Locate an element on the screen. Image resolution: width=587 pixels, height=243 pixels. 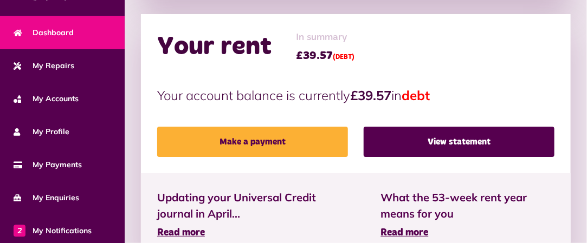
a: Make a payment is located at coordinates (253, 142).